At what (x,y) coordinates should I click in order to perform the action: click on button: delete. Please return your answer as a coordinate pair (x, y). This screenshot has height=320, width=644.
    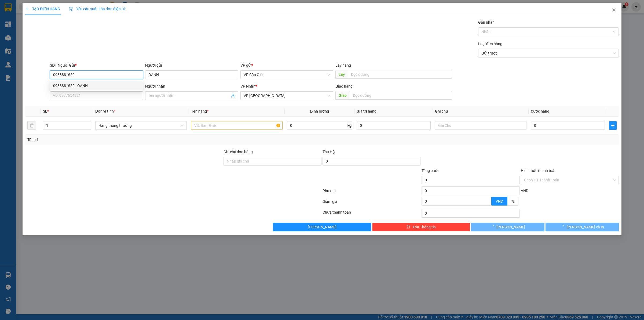
    Looking at the image, I should click on (31, 126).